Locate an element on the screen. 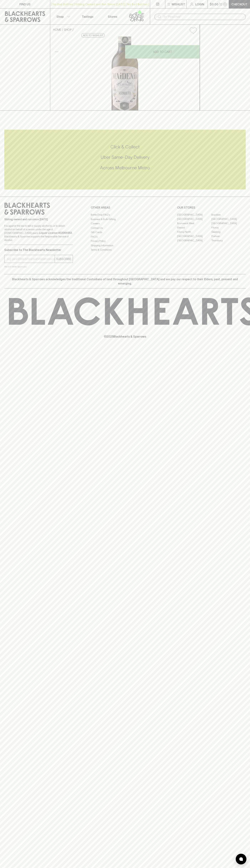 The height and width of the screenshot is (868, 250). button: ADD TO CART is located at coordinates (163, 52).